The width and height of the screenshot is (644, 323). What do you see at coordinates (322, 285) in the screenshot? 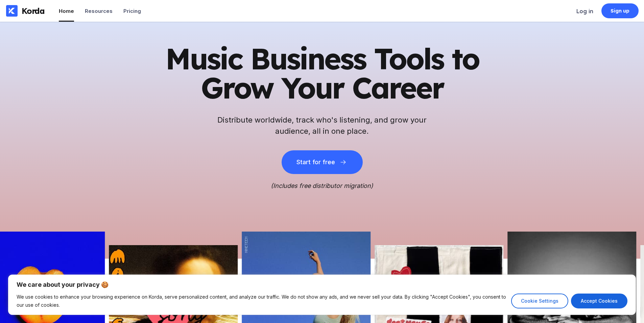
I see `p: We care about your privacy 🍪` at bounding box center [322, 285].